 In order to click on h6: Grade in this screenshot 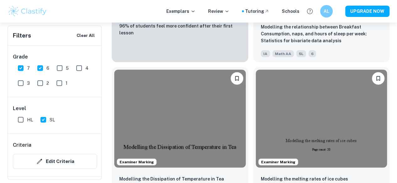, I will do `click(55, 57)`.